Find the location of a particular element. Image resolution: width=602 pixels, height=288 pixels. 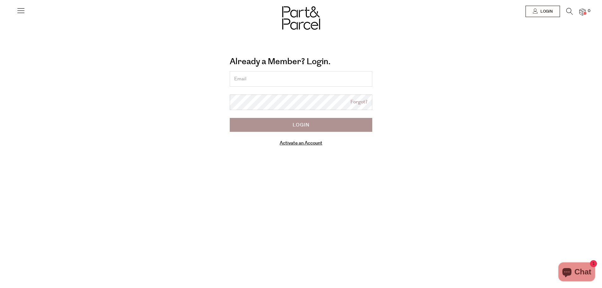

a: Login is located at coordinates (542, 11).